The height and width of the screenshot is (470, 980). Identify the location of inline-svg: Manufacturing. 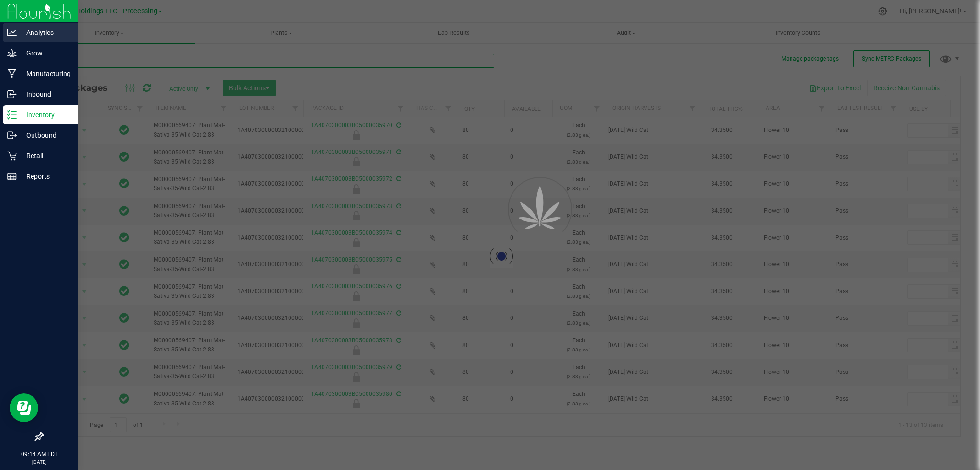
(12, 73).